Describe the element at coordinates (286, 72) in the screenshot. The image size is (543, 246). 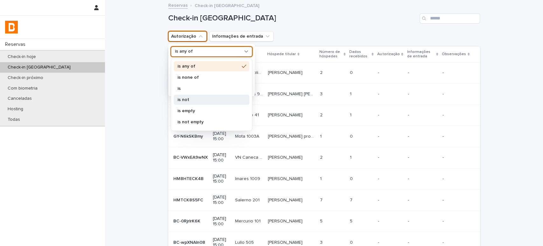
I see `p: Paulo Ricardo Dalagnoli` at that location.